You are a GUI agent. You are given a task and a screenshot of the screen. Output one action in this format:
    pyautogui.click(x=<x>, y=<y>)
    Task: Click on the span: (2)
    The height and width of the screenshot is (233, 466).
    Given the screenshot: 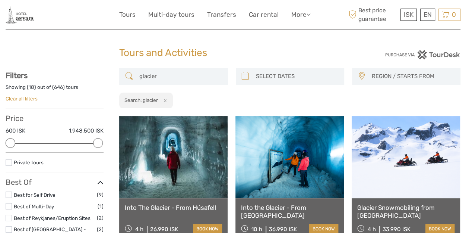 What is the action you would take?
    pyautogui.click(x=100, y=217)
    